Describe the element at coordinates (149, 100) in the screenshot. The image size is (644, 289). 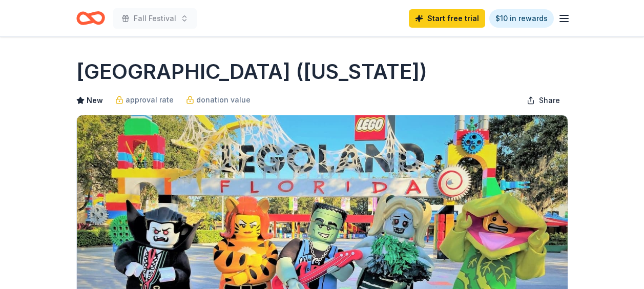
I see `span: approval rate` at that location.